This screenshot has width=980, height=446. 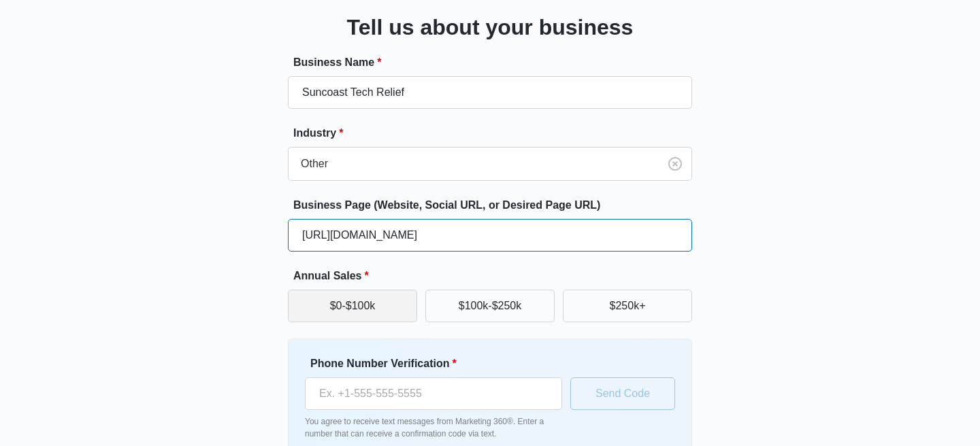 I want to click on label: Industry, so click(x=496, y=133).